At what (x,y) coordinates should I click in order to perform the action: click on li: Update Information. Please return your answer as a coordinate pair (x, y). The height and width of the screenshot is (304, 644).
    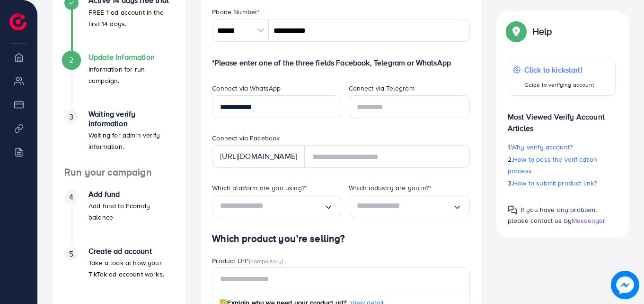
    Looking at the image, I should click on (119, 81).